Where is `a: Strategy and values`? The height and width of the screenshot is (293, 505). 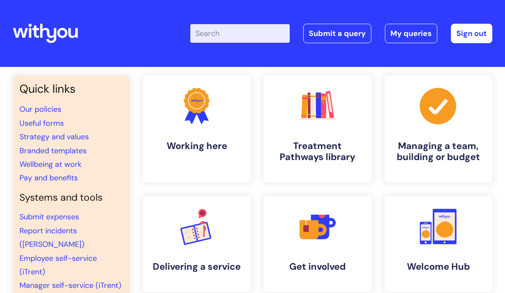
a: Strategy and values is located at coordinates (54, 137).